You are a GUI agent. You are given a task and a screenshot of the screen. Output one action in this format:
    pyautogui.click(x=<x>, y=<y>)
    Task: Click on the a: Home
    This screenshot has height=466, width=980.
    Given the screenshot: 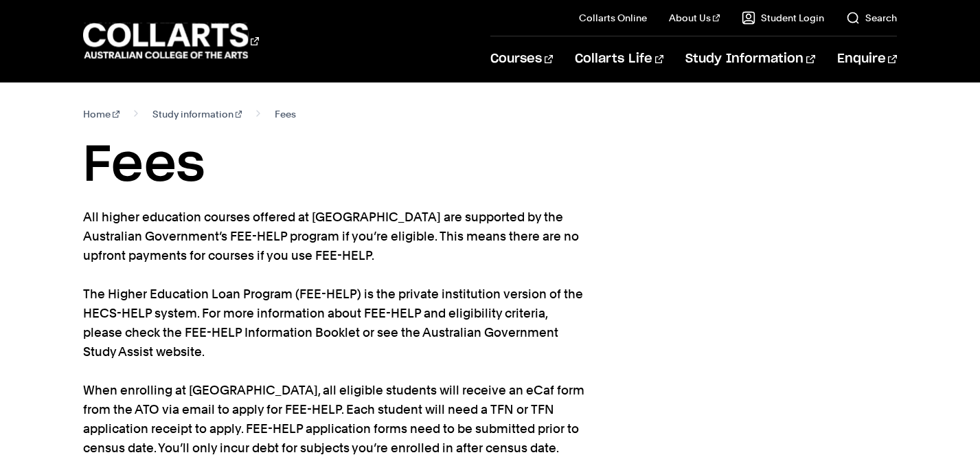 What is the action you would take?
    pyautogui.click(x=101, y=114)
    